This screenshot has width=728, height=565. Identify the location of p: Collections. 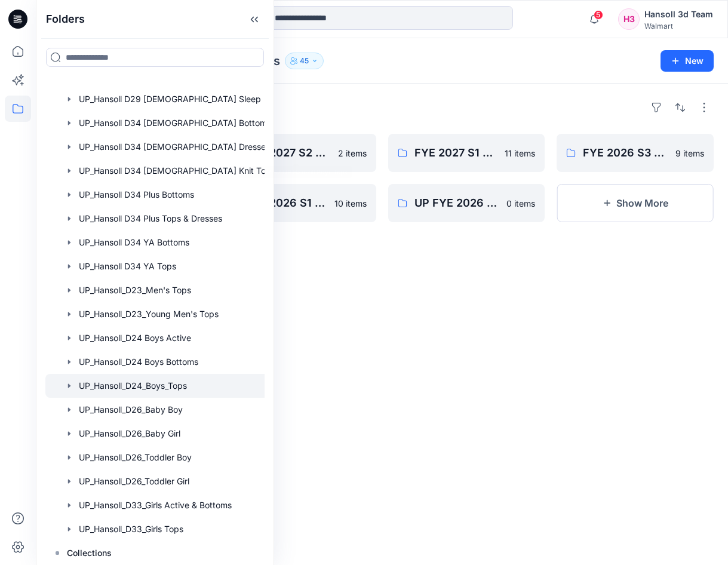
(89, 554).